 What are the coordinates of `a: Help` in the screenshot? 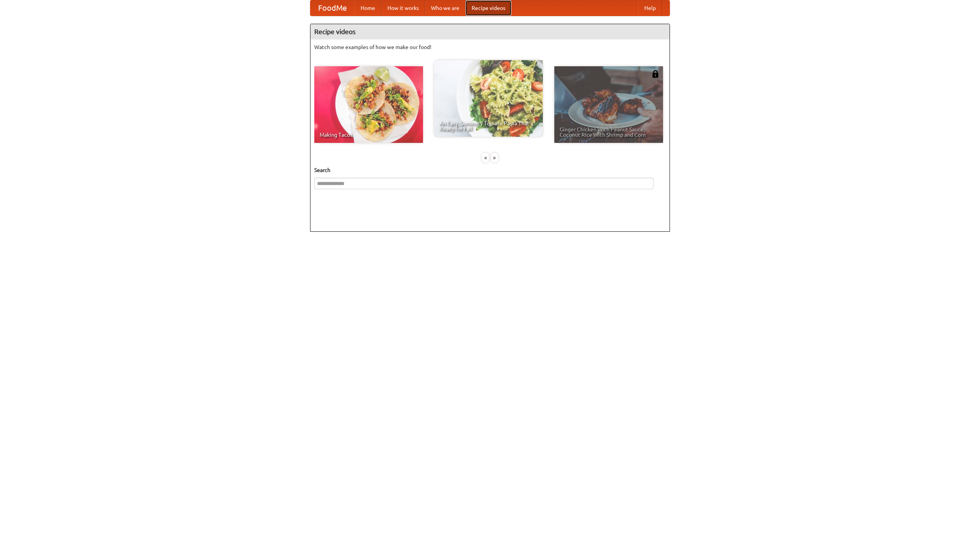 It's located at (650, 8).